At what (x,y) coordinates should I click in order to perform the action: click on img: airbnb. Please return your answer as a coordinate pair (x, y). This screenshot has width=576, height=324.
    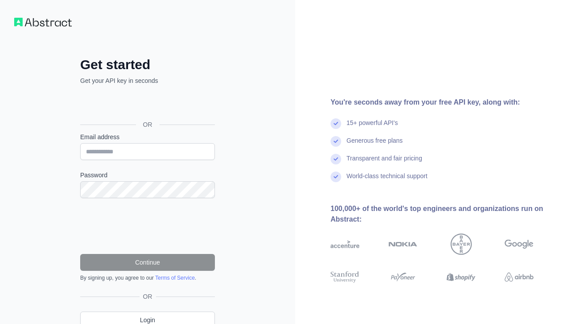
    Looking at the image, I should click on (519, 277).